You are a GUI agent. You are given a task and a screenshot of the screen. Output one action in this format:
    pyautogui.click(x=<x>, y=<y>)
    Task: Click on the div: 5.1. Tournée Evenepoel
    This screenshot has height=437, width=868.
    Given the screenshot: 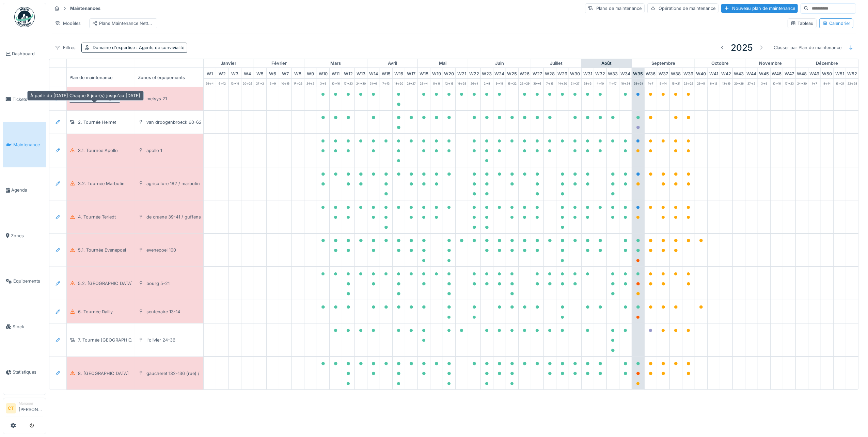 What is the action you would take?
    pyautogui.click(x=102, y=250)
    